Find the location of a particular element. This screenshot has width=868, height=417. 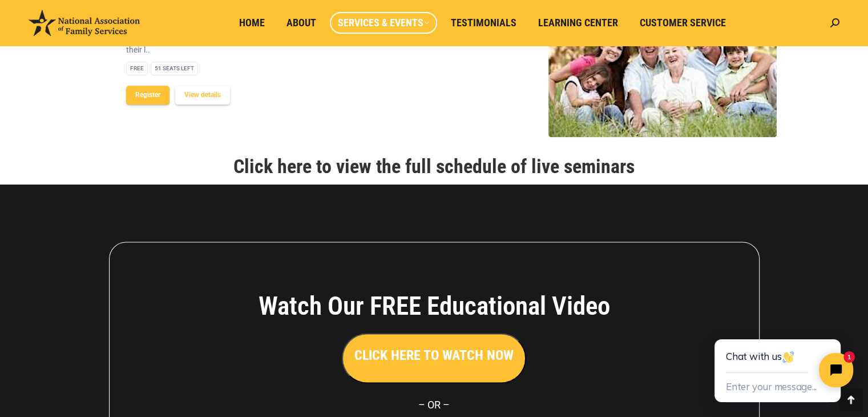

span: – OR – is located at coordinates (434, 405).